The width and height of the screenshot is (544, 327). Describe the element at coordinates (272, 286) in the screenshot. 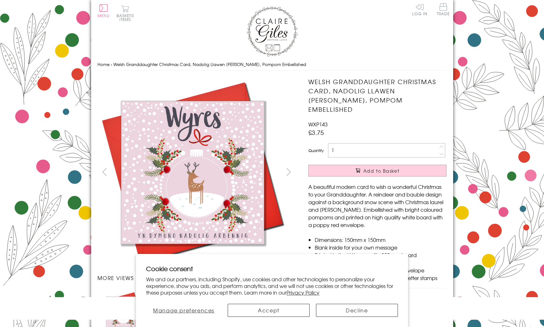

I see `p: We and our partners, including Shopify, use cookies and other technologies to personalize your ex...` at that location.